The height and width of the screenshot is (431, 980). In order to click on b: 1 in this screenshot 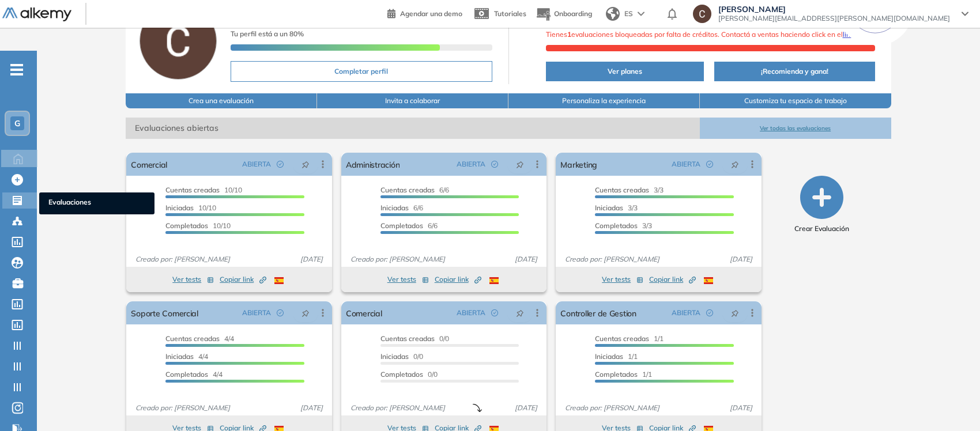, I will do `click(569, 34)`.